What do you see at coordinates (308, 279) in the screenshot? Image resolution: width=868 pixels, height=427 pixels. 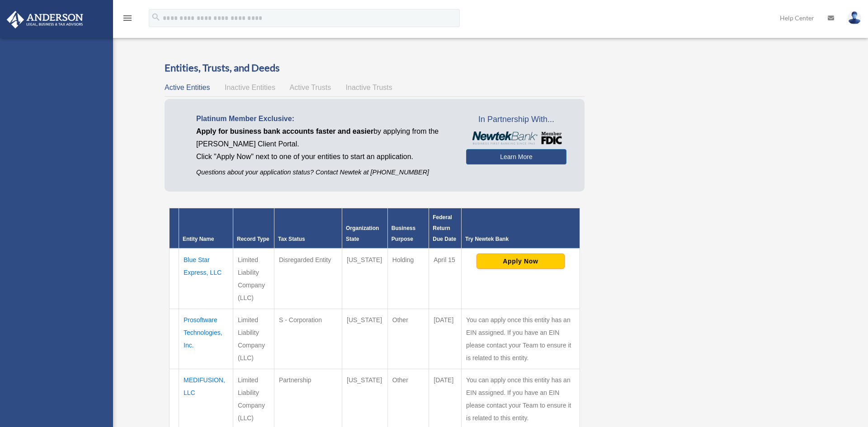 I see `td: Disregarded Entity` at bounding box center [308, 279].